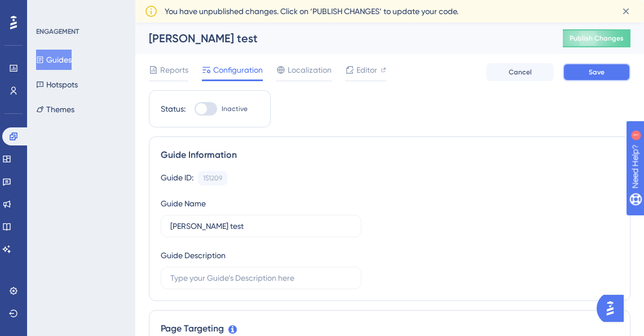 This screenshot has width=644, height=336. Describe the element at coordinates (390, 329) in the screenshot. I see `div: Page Targeting` at that location.